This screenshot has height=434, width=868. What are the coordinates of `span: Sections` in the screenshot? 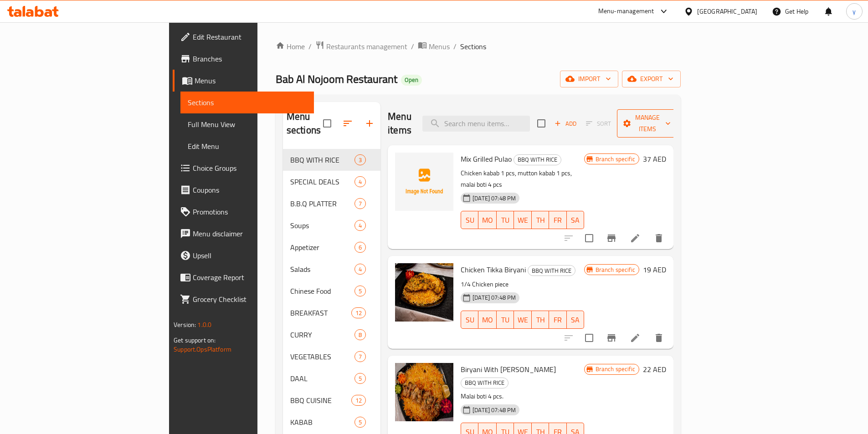 It's located at (247, 102).